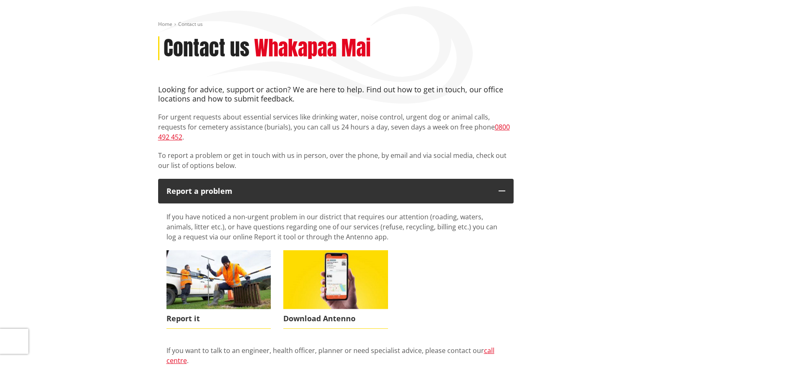  What do you see at coordinates (219, 319) in the screenshot?
I see `span: Report it` at bounding box center [219, 319].